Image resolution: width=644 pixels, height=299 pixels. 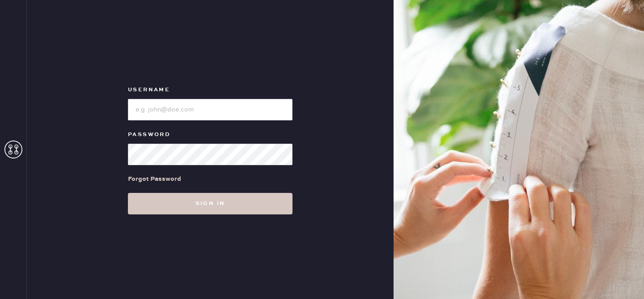 I want to click on input: e.g. john@doe.com, so click(x=210, y=110).